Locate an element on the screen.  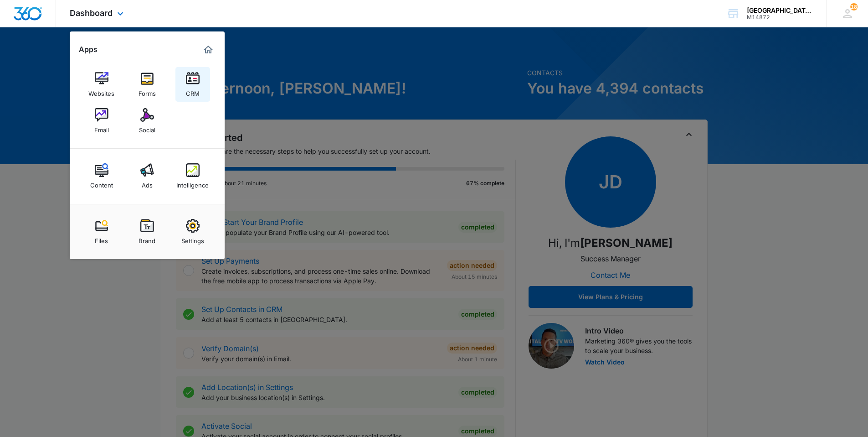
div: Ads is located at coordinates (147, 183).